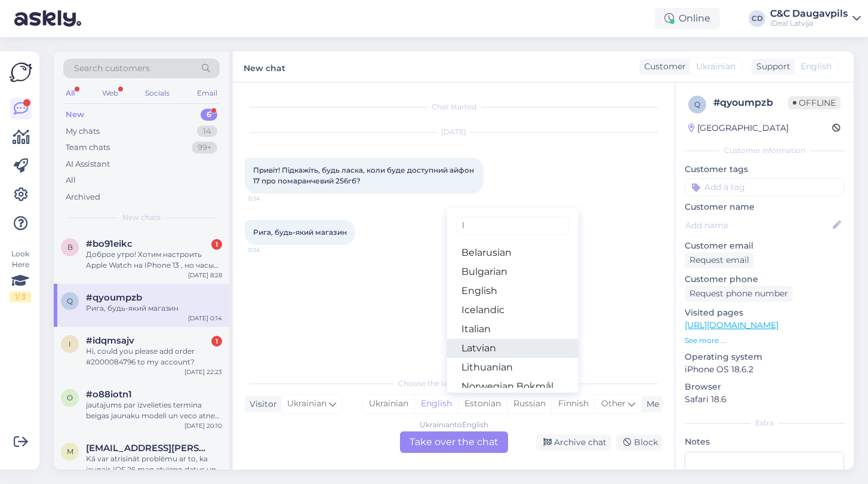 This screenshot has height=484, width=868. Describe the element at coordinates (765, 151) in the screenshot. I see `div: Customer information` at that location.